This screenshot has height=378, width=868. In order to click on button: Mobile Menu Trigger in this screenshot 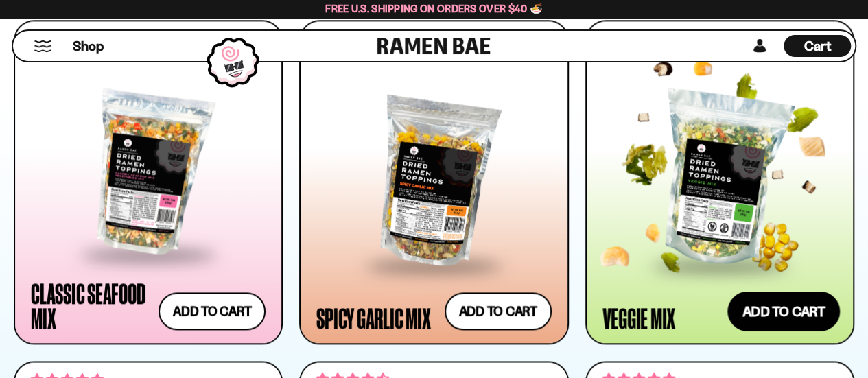, I will do `click(43, 46)`.